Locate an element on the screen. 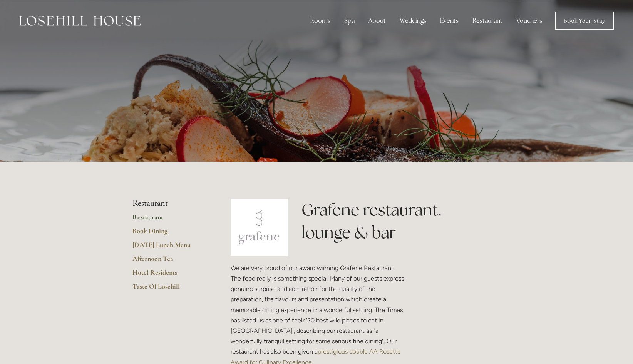  div: Spa is located at coordinates (349, 21).